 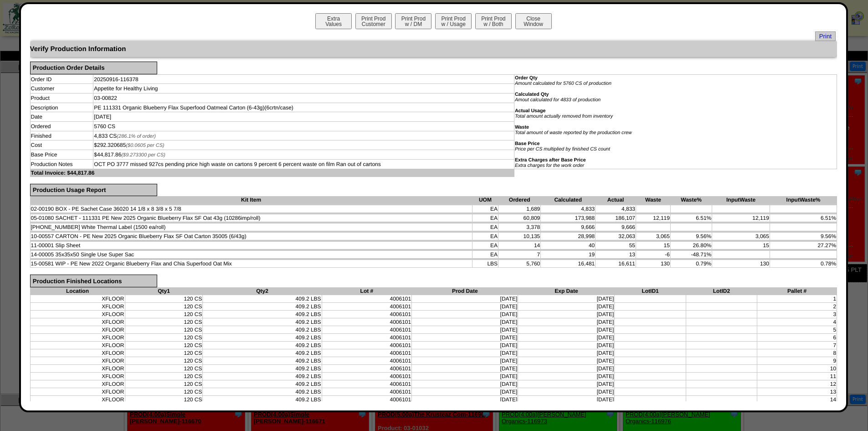 What do you see at coordinates (93, 190) in the screenshot?
I see `div: Production Usage Report` at bounding box center [93, 190].